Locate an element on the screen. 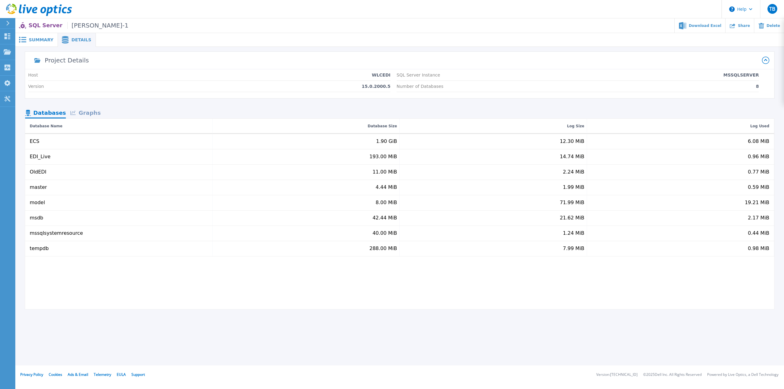  div: Graphs is located at coordinates (85, 113).